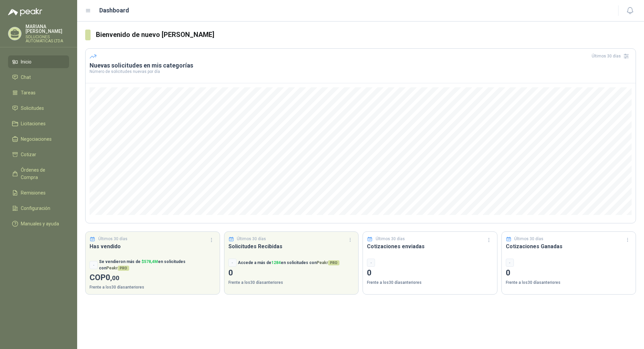 The image size is (644, 349). Describe the element at coordinates (39, 208) in the screenshot. I see `a: Configuración` at that location.